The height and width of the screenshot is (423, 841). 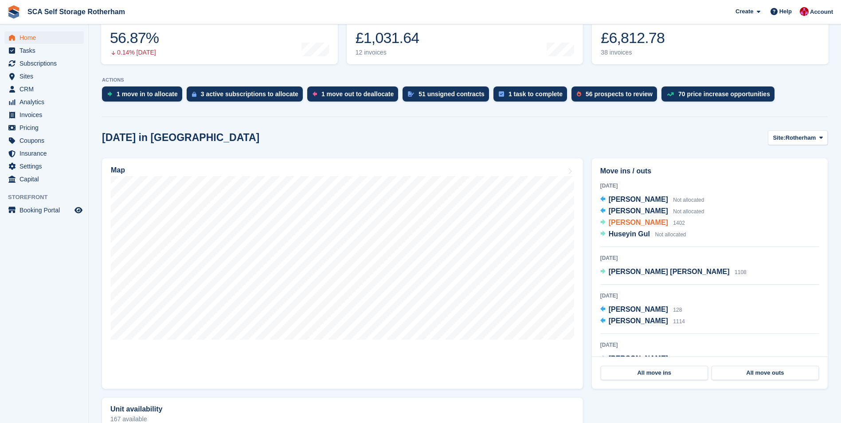 I want to click on img: stora-icon-8386f47178a22dfd0bd8f6a31ec36ba5ce8667c1dd55bd0f319d3a0aa187defe.svg, so click(x=14, y=12).